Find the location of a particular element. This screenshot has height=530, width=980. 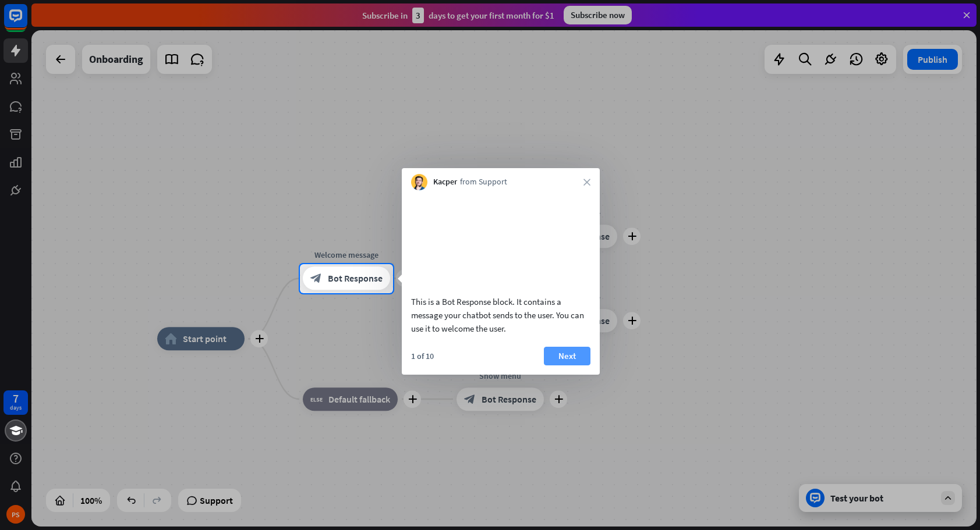

button: Next is located at coordinates (567, 356).